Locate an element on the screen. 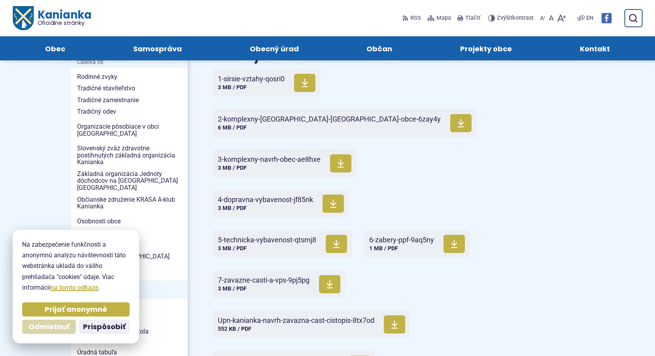 The width and height of the screenshot is (655, 356). span: Časová os is located at coordinates (129, 62).